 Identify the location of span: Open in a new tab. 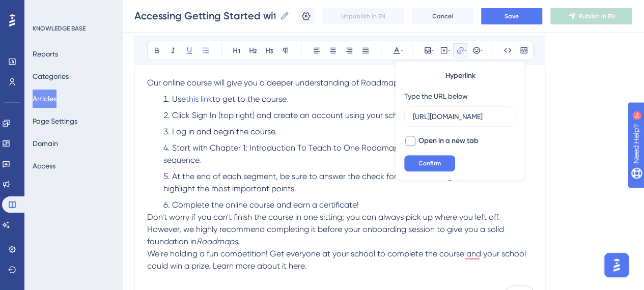
(448, 141).